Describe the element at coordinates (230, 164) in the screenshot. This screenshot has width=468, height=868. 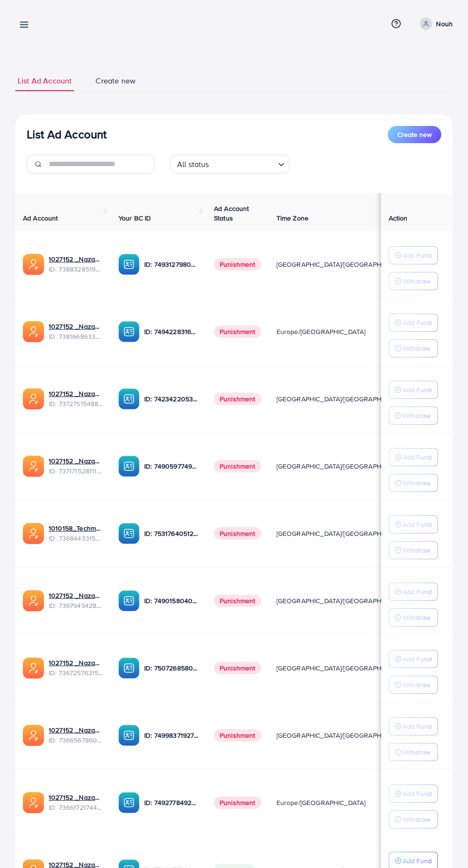
I see `div: Search for option` at that location.